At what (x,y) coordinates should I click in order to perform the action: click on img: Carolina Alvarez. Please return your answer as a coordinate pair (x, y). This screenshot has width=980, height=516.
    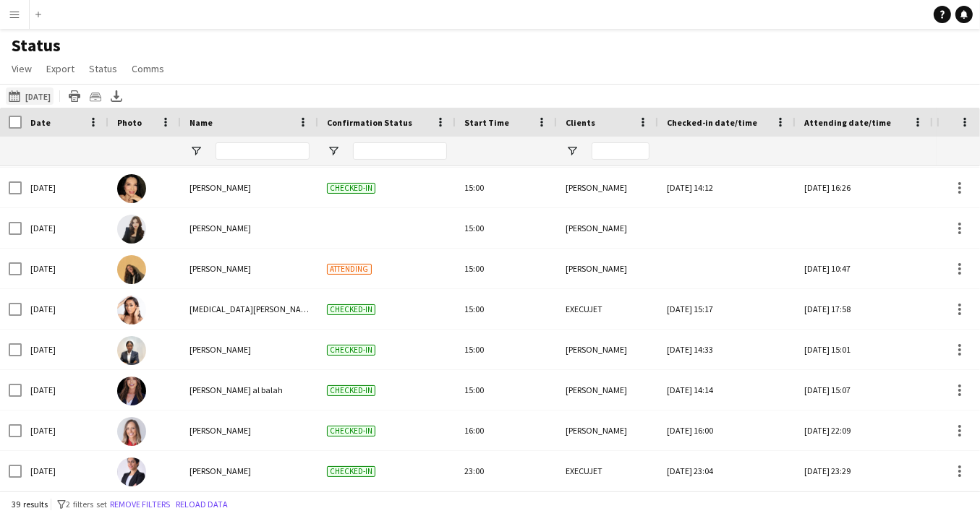
    Looking at the image, I should click on (132, 189).